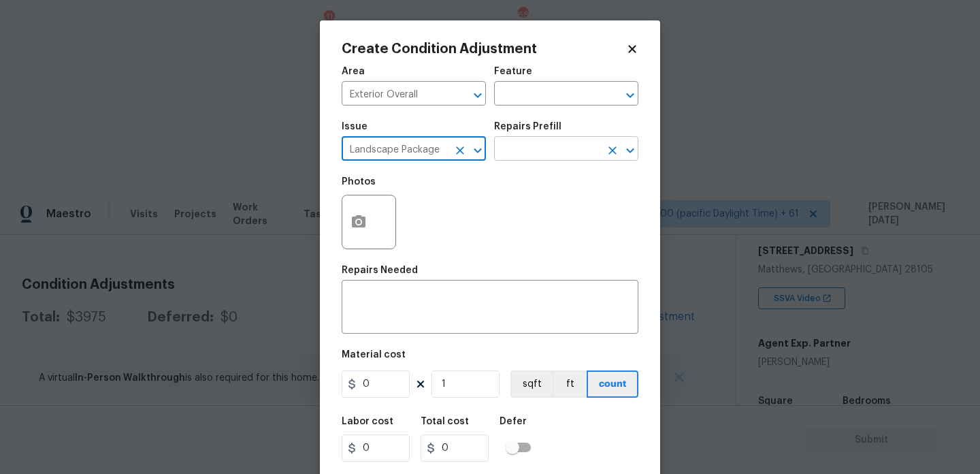  I want to click on h5: Labor cost, so click(368, 422).